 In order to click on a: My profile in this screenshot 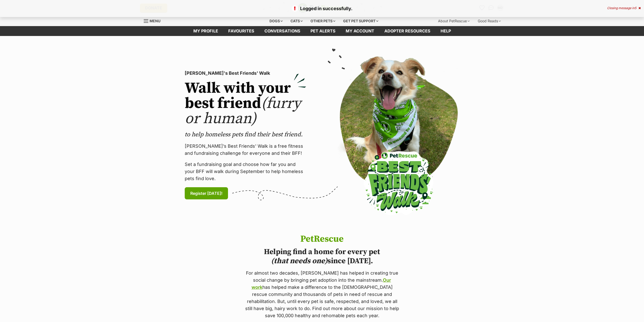, I will do `click(206, 31)`.